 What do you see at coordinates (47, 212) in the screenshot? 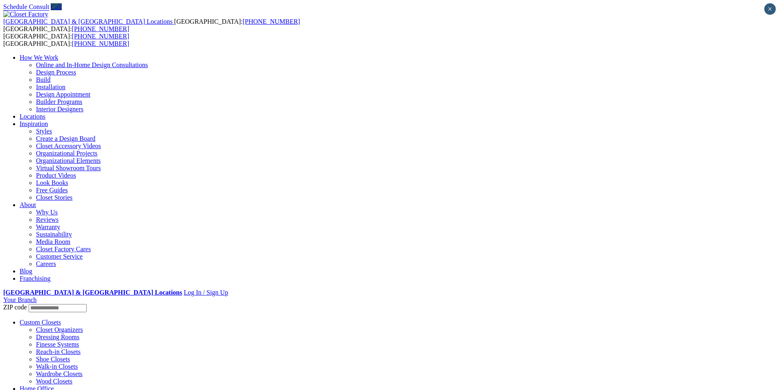
I see `a: Why Us` at bounding box center [47, 212].